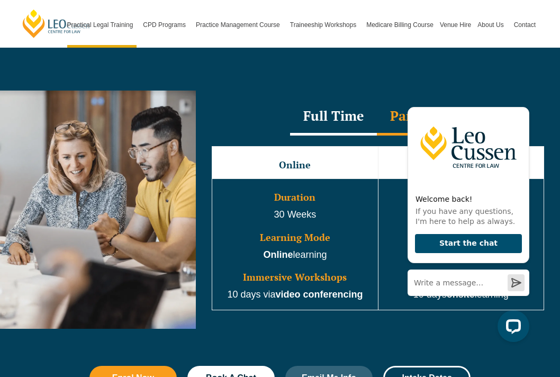  I want to click on h2: Welcome back!, so click(69, 112).